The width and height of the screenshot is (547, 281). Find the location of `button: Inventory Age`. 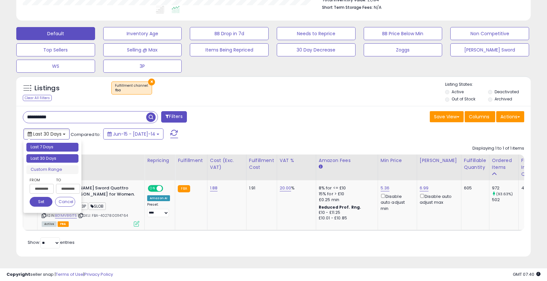

button: Inventory Age is located at coordinates (143, 34).